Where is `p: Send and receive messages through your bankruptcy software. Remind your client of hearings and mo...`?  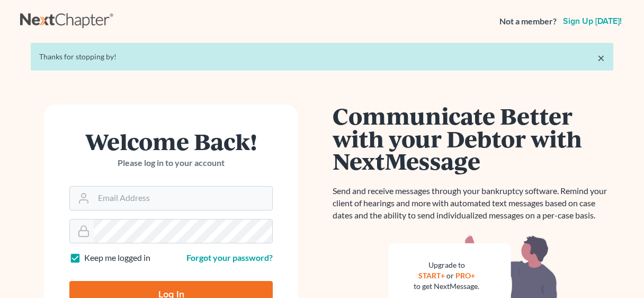
p: Send and receive messages through your bankruptcy software. Remind your client of hearings and mo... is located at coordinates (473, 203).